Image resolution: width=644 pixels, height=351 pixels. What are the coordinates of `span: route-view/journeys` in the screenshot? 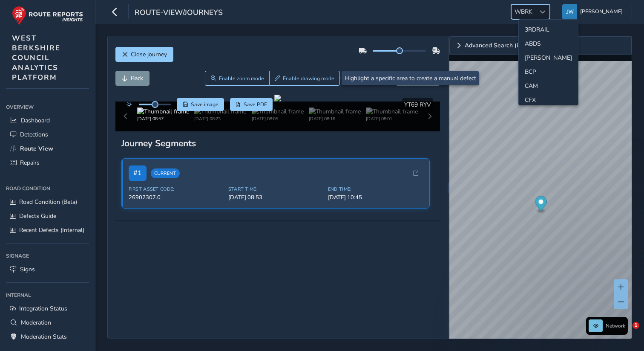 It's located at (178, 13).